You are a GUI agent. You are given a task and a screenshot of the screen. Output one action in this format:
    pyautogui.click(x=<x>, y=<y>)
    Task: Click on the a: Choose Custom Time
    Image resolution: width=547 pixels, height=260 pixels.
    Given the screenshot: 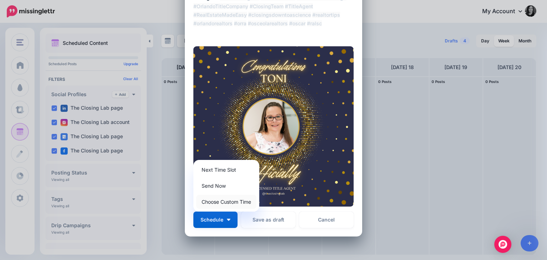 What is the action you would take?
    pyautogui.click(x=226, y=202)
    